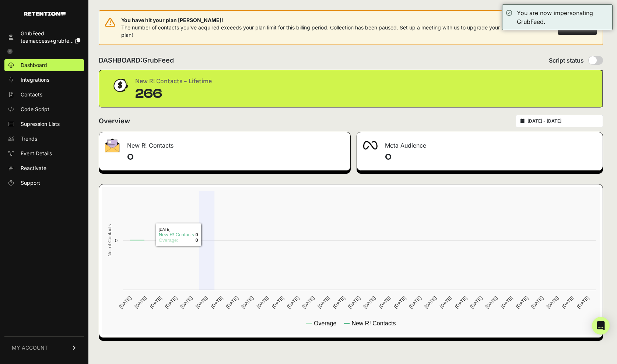  I want to click on span: Code Script, so click(35, 109).